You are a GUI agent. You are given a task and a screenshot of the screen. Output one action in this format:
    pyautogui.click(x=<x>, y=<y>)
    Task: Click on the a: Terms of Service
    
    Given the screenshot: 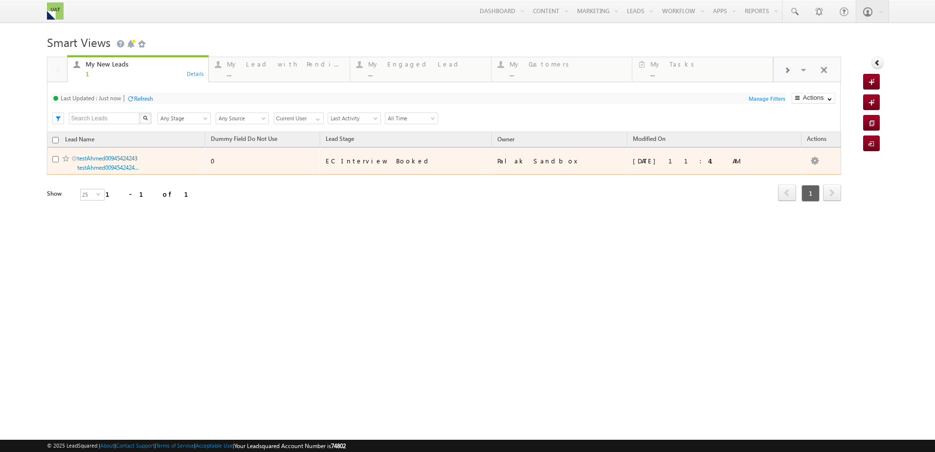 What is the action you would take?
    pyautogui.click(x=175, y=445)
    